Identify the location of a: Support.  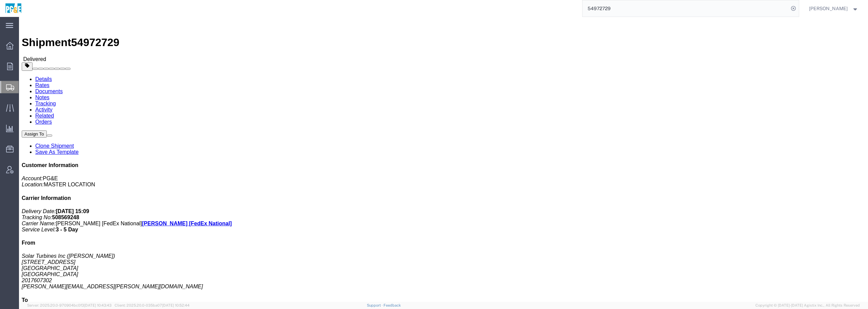
(376, 306).